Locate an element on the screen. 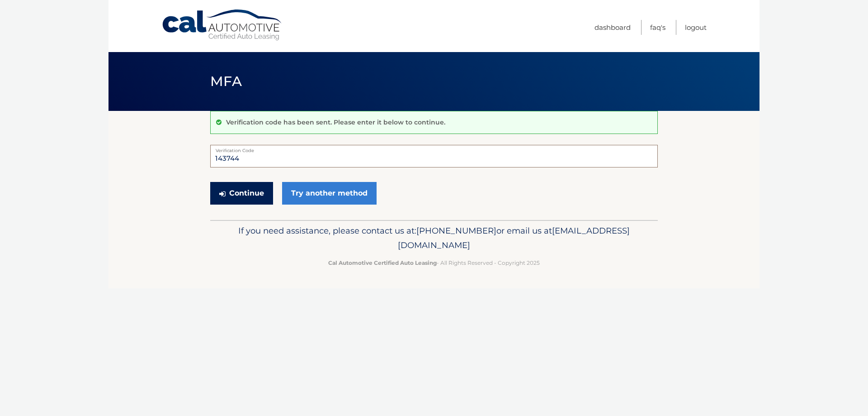 This screenshot has height=416, width=868. span: MFA is located at coordinates (226, 81).